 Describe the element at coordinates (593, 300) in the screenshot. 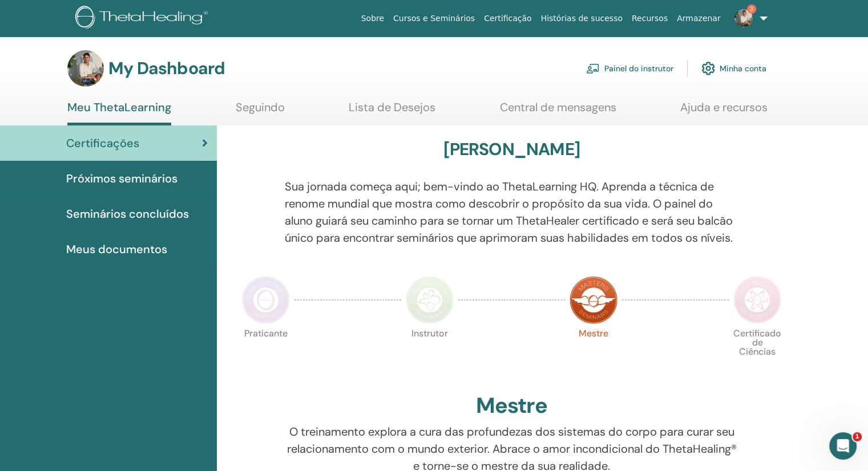

I see `img: Master` at that location.